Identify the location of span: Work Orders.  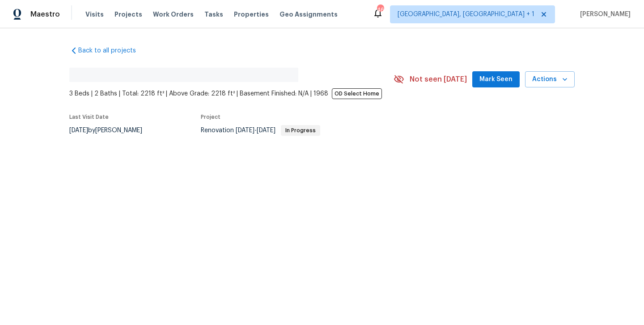
(173, 15).